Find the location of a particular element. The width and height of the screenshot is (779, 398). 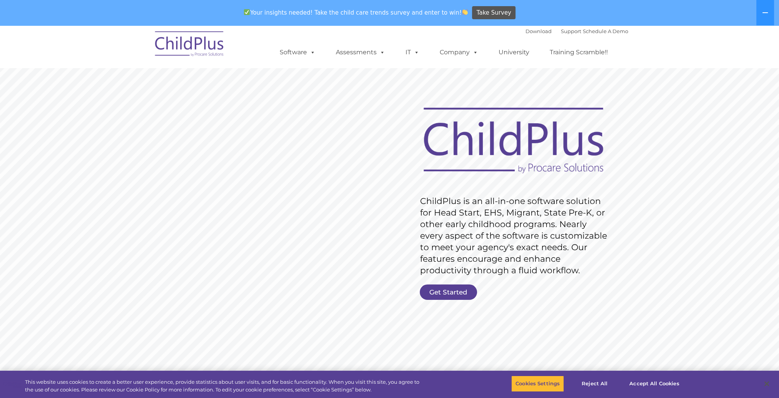

a: Company is located at coordinates (459, 52).